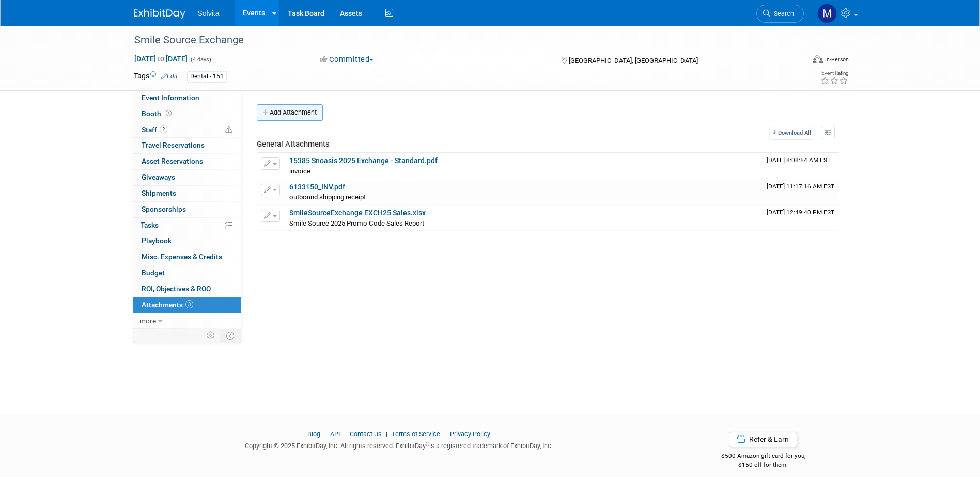  What do you see at coordinates (171, 97) in the screenshot?
I see `span: Event Information` at bounding box center [171, 97].